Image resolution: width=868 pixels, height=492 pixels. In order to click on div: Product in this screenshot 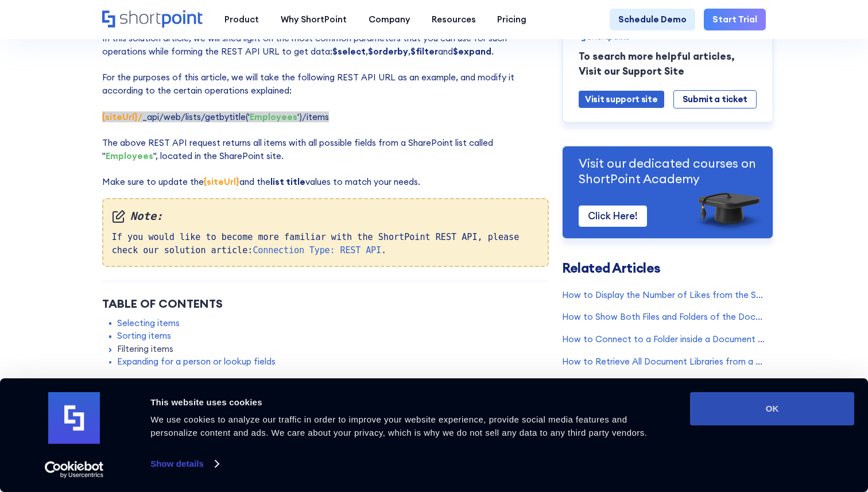, I will do `click(242, 20)`.